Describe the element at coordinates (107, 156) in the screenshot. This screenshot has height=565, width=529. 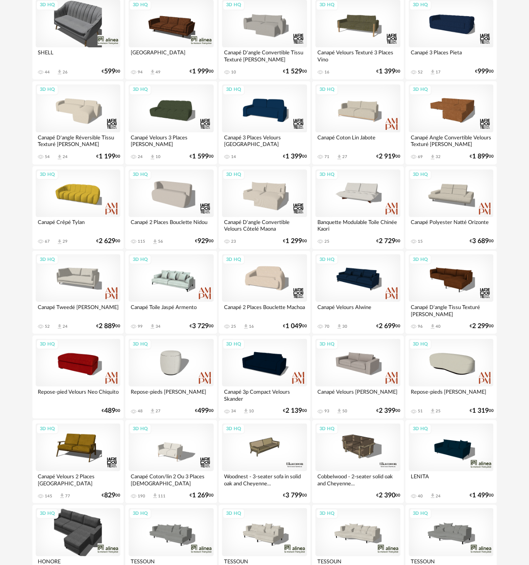
I see `span: 1 199` at that location.